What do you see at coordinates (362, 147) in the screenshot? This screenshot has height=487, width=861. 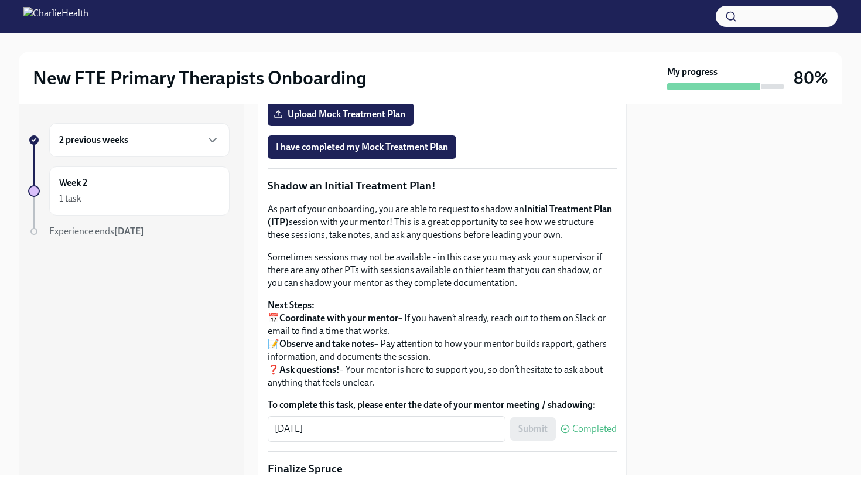 I see `button: I have completed my Mock Treatment Plan` at bounding box center [362, 147].